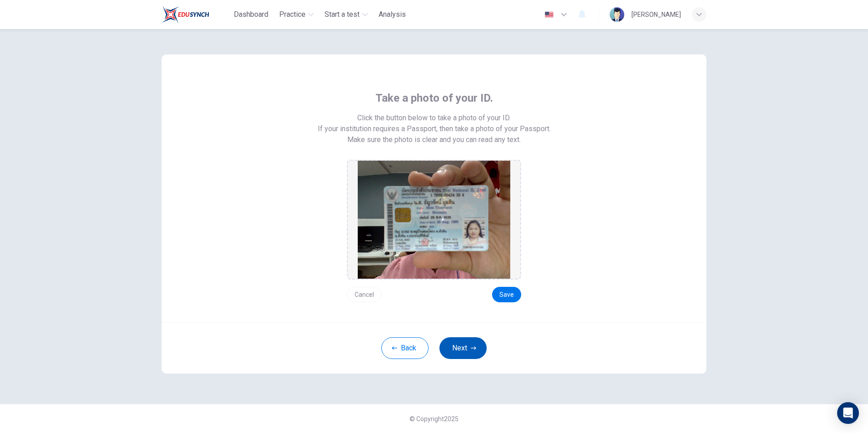 Image resolution: width=868 pixels, height=433 pixels. What do you see at coordinates (364, 295) in the screenshot?
I see `button: Cancel` at bounding box center [364, 295].